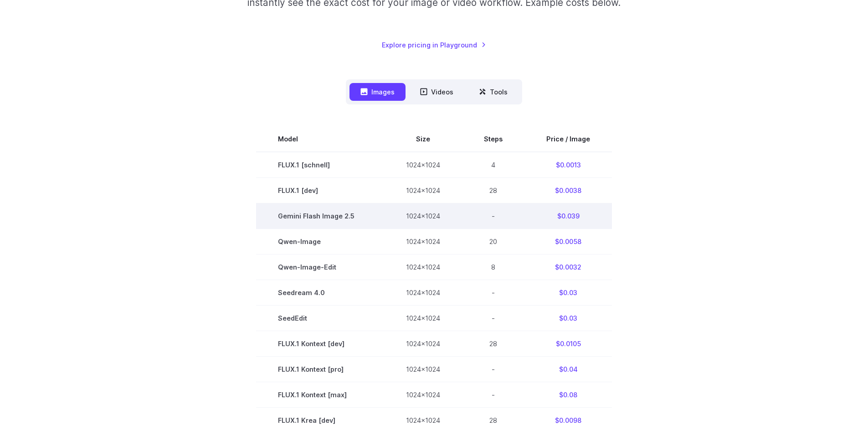  I want to click on th: Model, so click(320, 139).